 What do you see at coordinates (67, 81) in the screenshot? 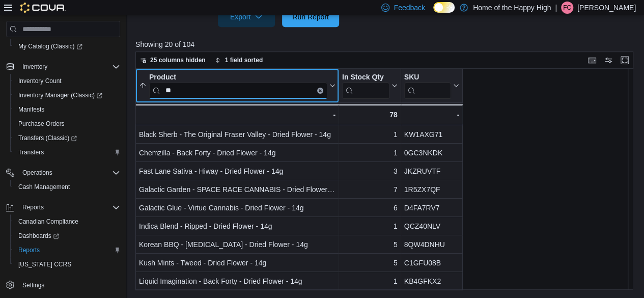
I see `button: Inventory Count` at bounding box center [67, 81].